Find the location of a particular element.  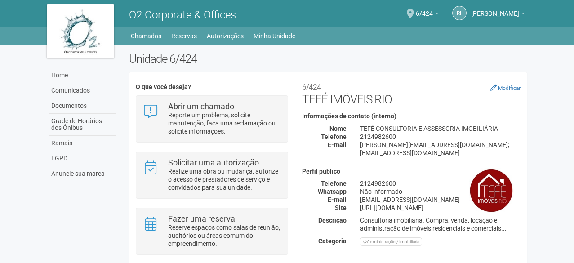

a: RL is located at coordinates (460, 13).